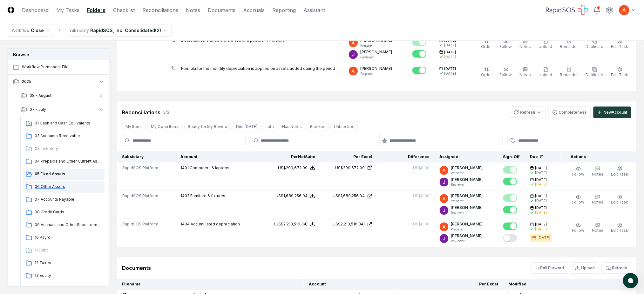  What do you see at coordinates (59, 67) in the screenshot?
I see `a: Workflow Permanent File` at bounding box center [59, 67].